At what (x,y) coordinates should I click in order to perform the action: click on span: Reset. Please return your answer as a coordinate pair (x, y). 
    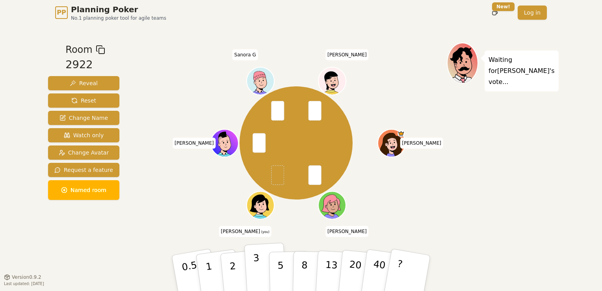
    Looking at the image, I should click on (84, 100).